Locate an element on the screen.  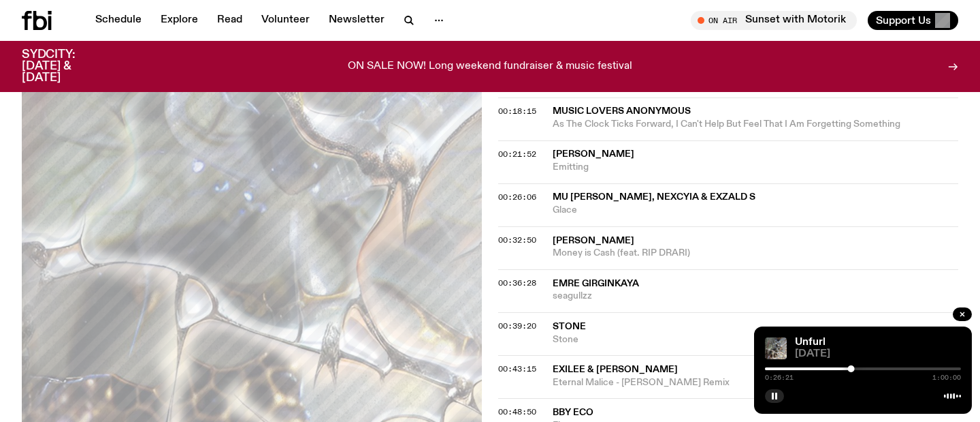
button: 00:36:28 is located at coordinates (517, 283).